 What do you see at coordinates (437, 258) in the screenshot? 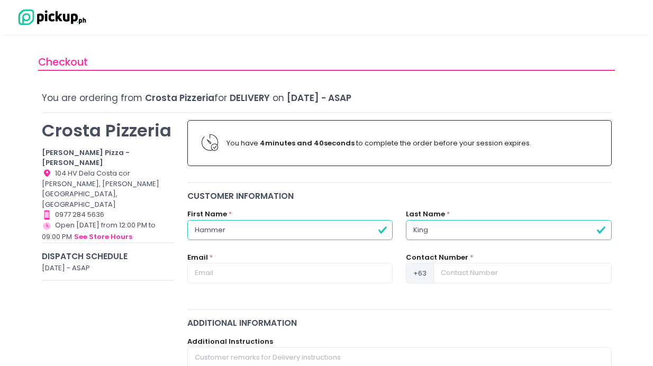
I see `label: Contact Number` at bounding box center [437, 258].